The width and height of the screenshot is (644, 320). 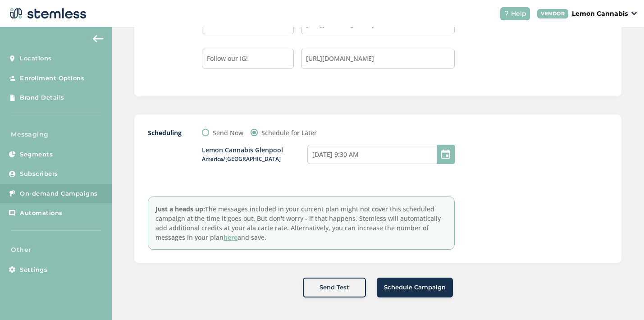 What do you see at coordinates (377, 59) in the screenshot?
I see `input: Enter Link 3 e.g. https://www.google.com` at bounding box center [377, 59].